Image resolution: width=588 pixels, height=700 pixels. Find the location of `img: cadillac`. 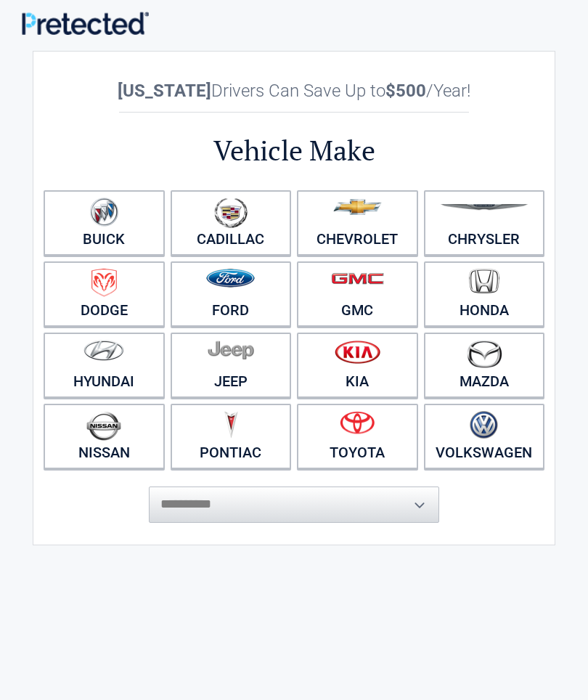

img: cadillac is located at coordinates (231, 213).